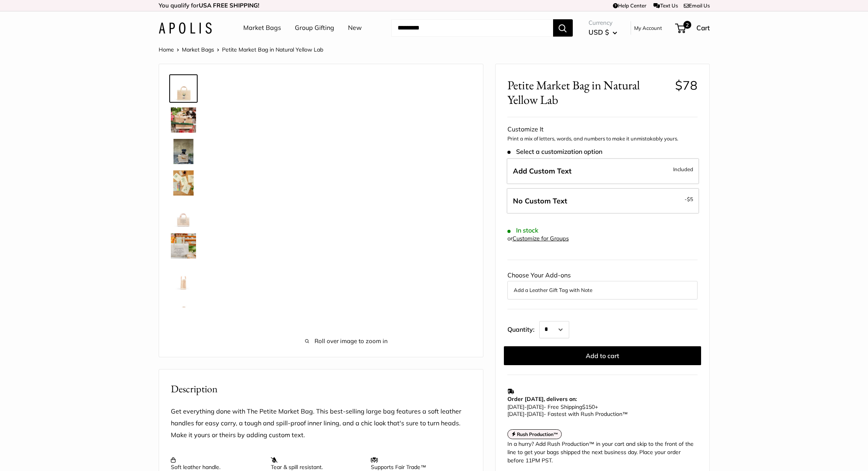 Image resolution: width=868 pixels, height=471 pixels. What do you see at coordinates (690, 199) in the screenshot?
I see `span: $5` at bounding box center [690, 199].